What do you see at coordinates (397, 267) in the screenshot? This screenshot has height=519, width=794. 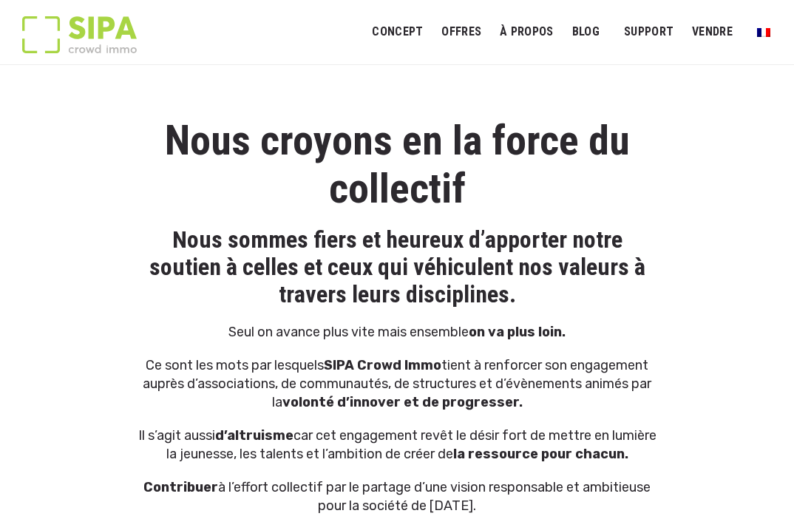 I see `h2: Nous sommes fiers et heureux d’apporter notre soutien à celles et ceux qui véhiculent nos valeurs...` at bounding box center [397, 267].